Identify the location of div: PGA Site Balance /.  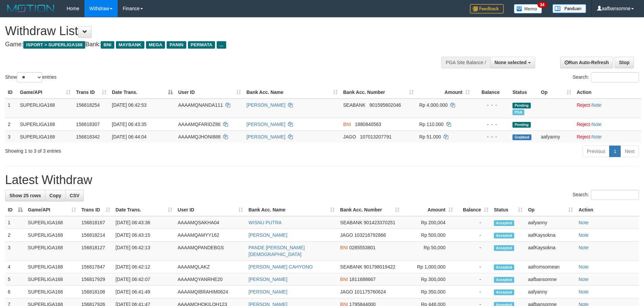
(466, 63).